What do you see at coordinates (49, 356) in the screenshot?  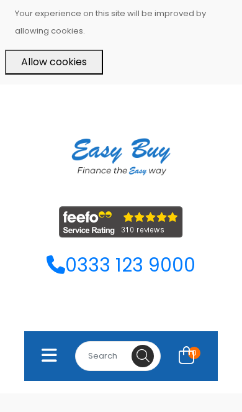 I see `button: Toggle navigation` at bounding box center [49, 356].